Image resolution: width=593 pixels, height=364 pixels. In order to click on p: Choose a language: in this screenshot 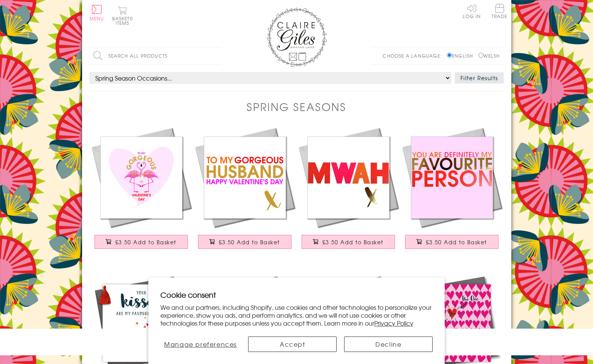, I will do `click(413, 56)`.